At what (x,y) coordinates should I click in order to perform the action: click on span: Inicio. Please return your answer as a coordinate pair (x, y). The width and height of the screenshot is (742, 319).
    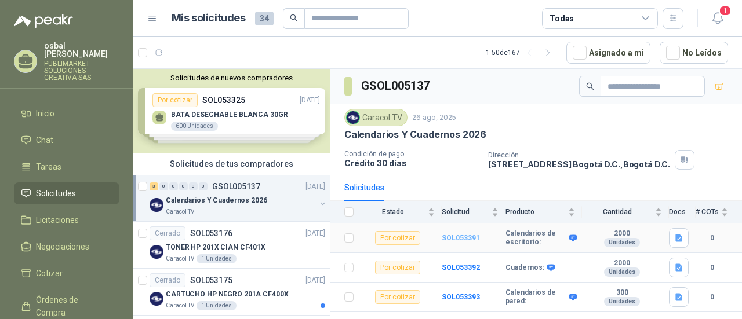
    Looking at the image, I should click on (45, 114).